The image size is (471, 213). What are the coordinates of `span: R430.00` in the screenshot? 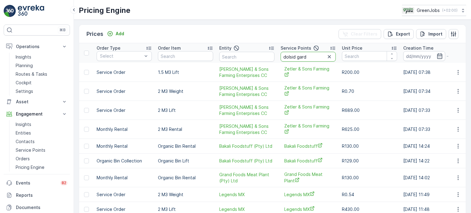 It's located at (351, 209).